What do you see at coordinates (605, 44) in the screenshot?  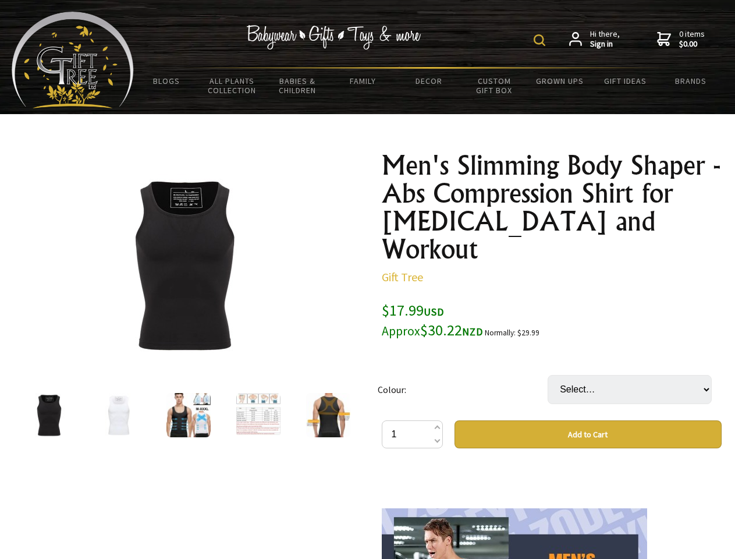 I see `strong: Sign in` at bounding box center [605, 44].